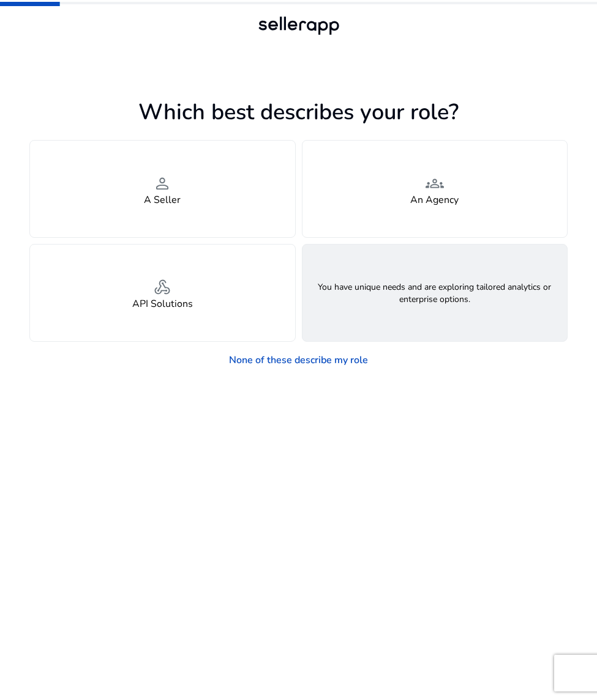 This screenshot has height=700, width=597. I want to click on span: person, so click(162, 184).